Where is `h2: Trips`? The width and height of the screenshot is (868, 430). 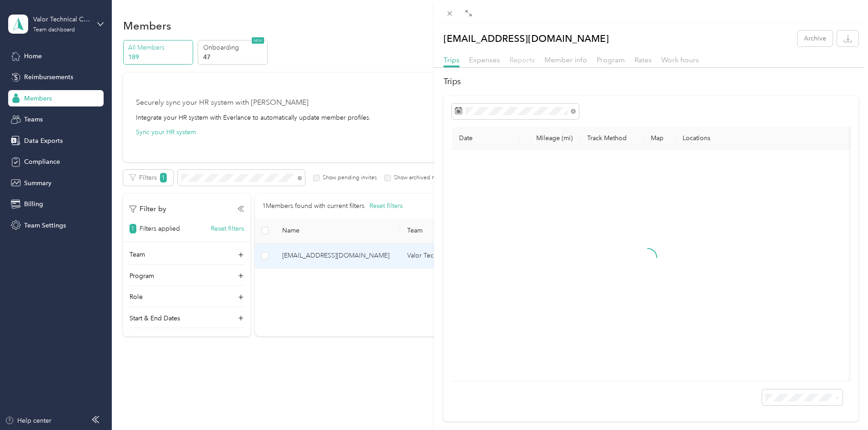
h2: Trips is located at coordinates (650, 81).